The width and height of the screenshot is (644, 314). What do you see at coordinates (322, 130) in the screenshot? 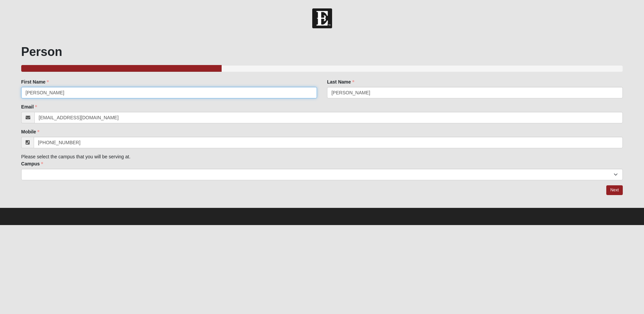
I see `div: Please select the campus that you will be serving at.` at bounding box center [322, 130].